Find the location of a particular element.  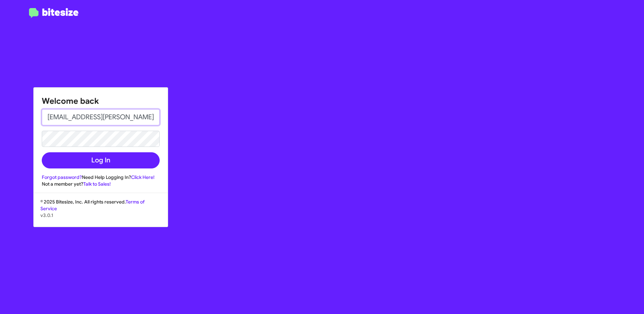

h1: Welcome back is located at coordinates (101, 101).